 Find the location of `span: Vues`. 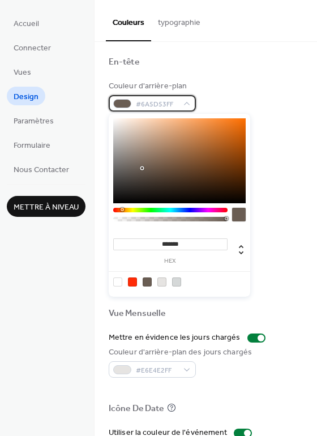

span: Vues is located at coordinates (22, 72).